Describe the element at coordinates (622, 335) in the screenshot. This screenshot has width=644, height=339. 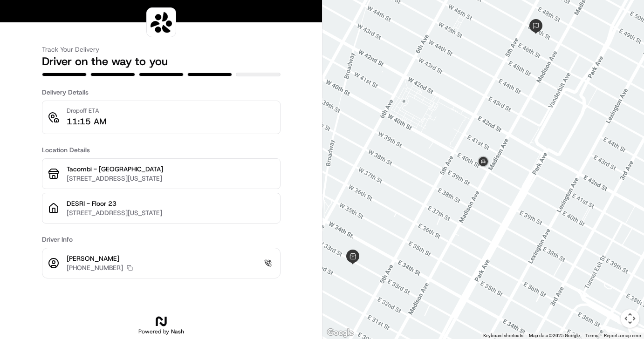
I see `a: Report a map error` at that location.